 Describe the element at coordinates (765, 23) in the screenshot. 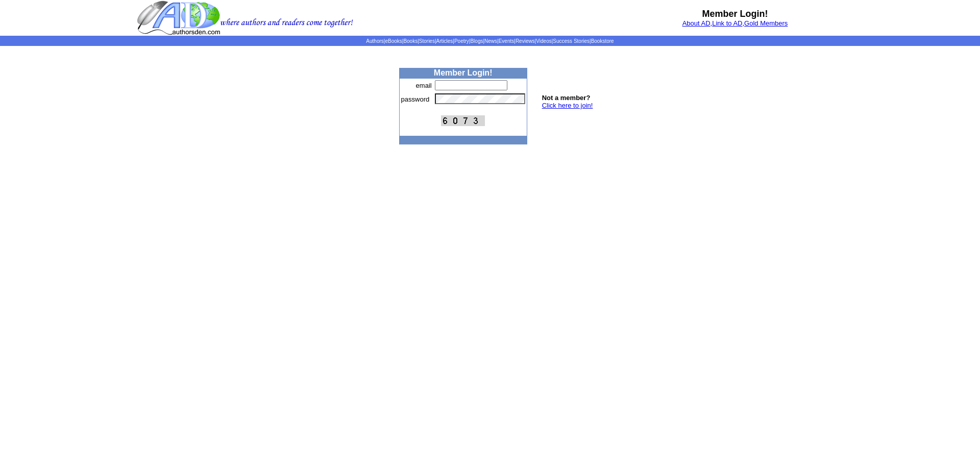

I see `a: Gold Members` at that location.